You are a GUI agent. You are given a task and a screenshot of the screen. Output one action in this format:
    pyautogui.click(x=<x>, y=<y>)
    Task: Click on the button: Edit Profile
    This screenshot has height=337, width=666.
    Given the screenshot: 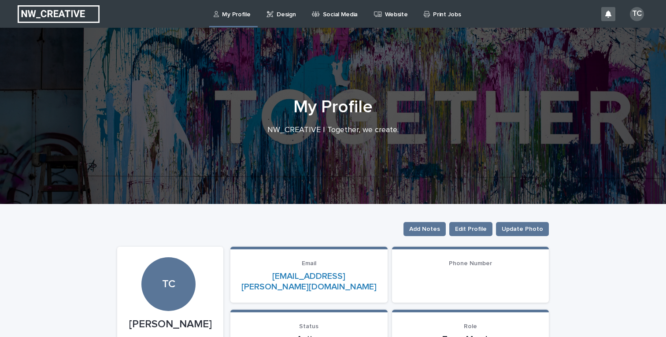 What is the action you would take?
    pyautogui.click(x=471, y=229)
    